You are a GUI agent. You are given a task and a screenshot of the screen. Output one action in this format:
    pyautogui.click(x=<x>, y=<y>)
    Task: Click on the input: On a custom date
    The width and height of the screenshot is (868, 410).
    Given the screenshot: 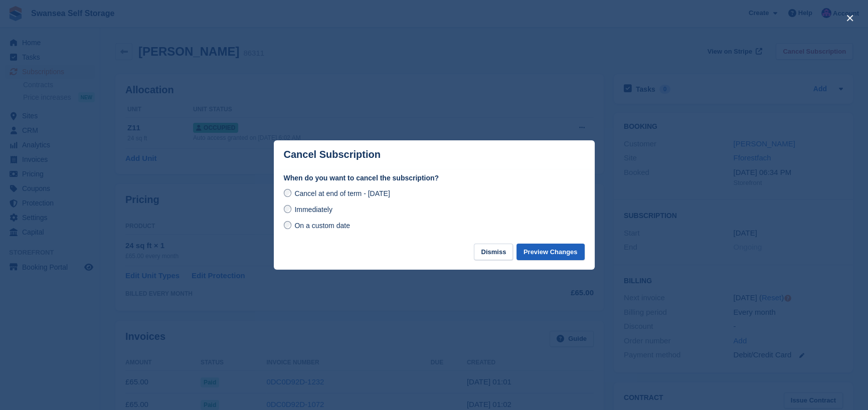 What is the action you would take?
    pyautogui.click(x=288, y=225)
    